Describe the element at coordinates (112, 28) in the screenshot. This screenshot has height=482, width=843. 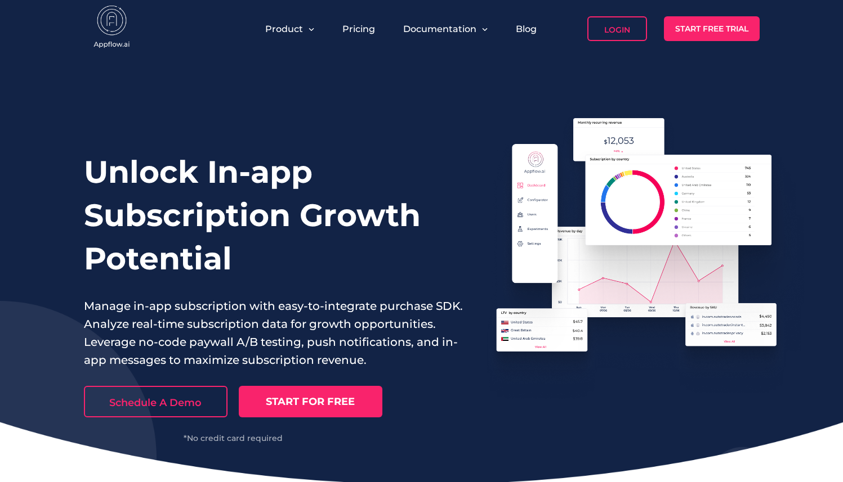
I see `img: appflow.ai-logo` at that location.